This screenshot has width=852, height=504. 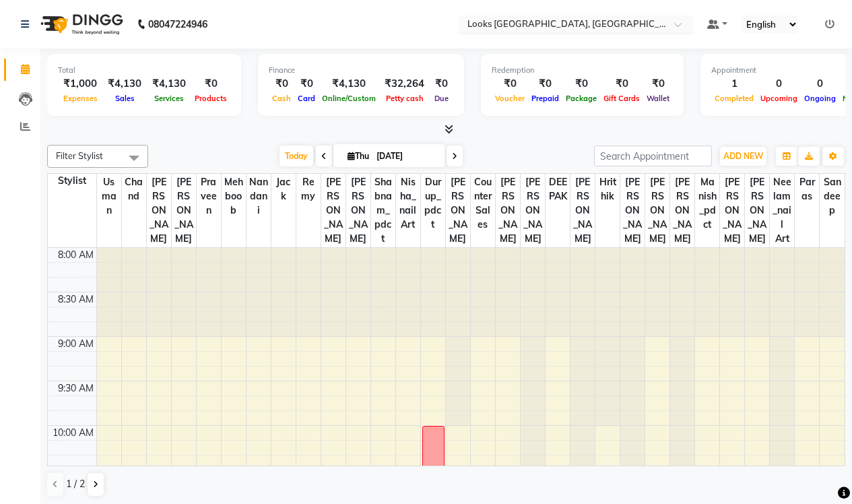 What do you see at coordinates (282, 99) in the screenshot?
I see `span: Cash` at bounding box center [282, 99].